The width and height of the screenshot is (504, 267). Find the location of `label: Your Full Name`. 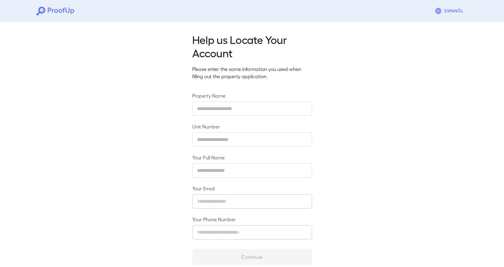

label: Your Full Name is located at coordinates (252, 157).